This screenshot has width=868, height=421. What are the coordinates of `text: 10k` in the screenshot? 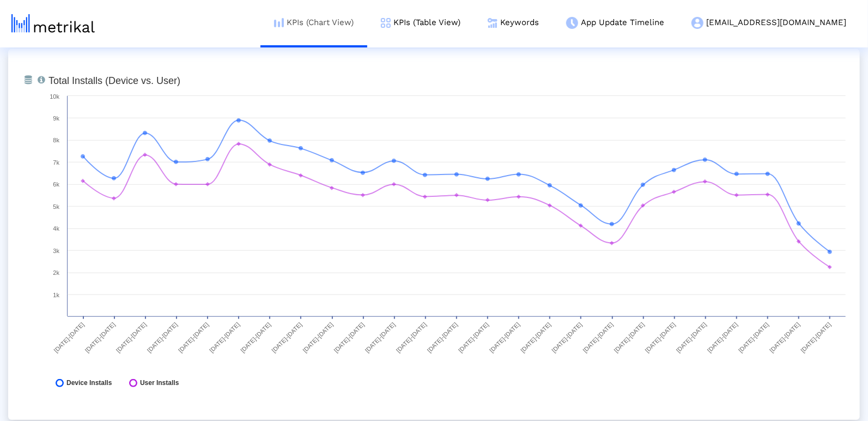 It's located at (55, 97).